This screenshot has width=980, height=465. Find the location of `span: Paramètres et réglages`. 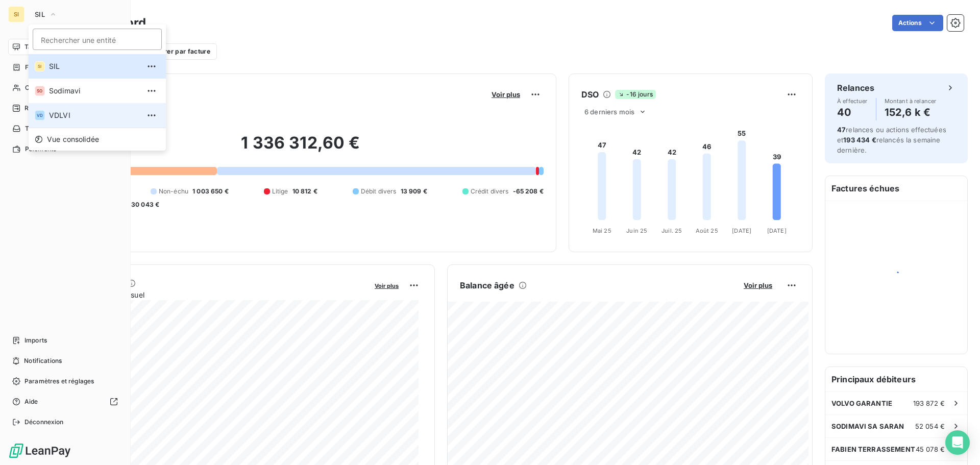

span: Paramètres et réglages is located at coordinates (59, 382).